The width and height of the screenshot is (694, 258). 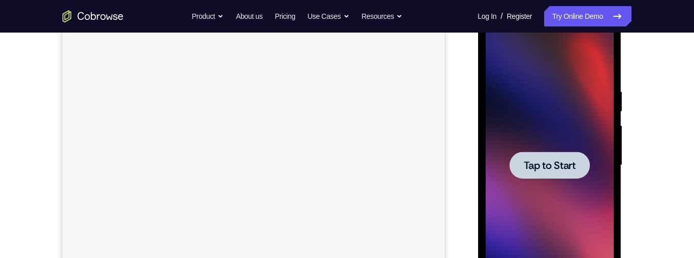 What do you see at coordinates (285, 16) in the screenshot?
I see `a: Pricing` at bounding box center [285, 16].